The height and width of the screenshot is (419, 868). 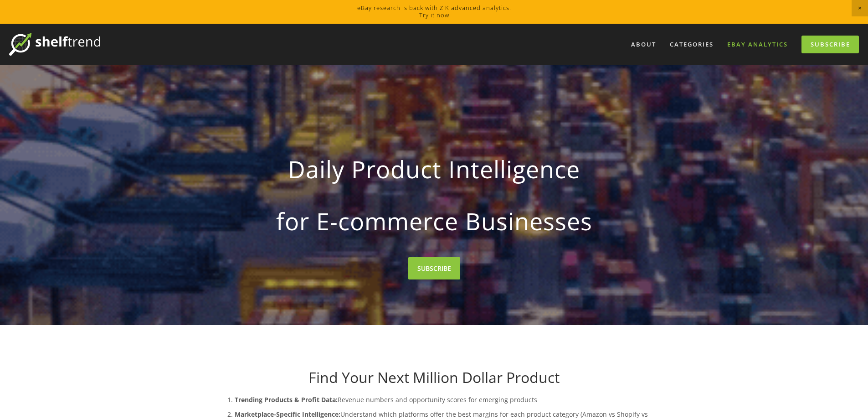 What do you see at coordinates (757, 45) in the screenshot?
I see `a: eBay Analytics` at bounding box center [757, 45].